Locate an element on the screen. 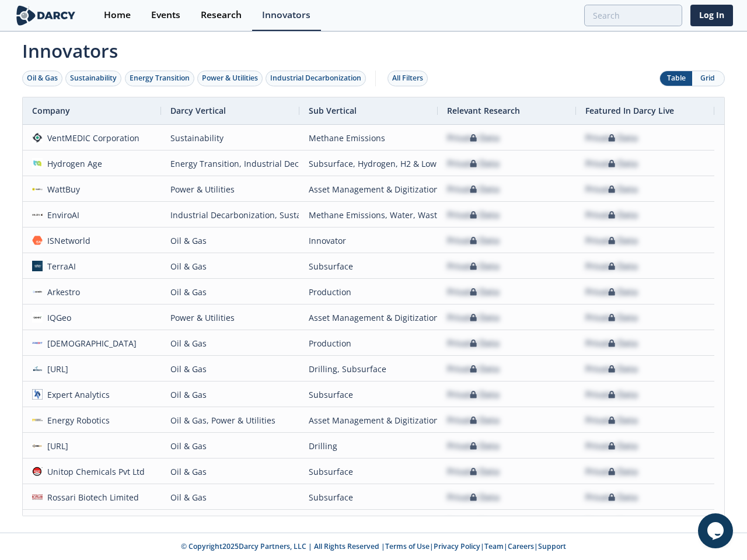 The width and height of the screenshot is (747, 560). div: Methane Emissions is located at coordinates (368, 138).